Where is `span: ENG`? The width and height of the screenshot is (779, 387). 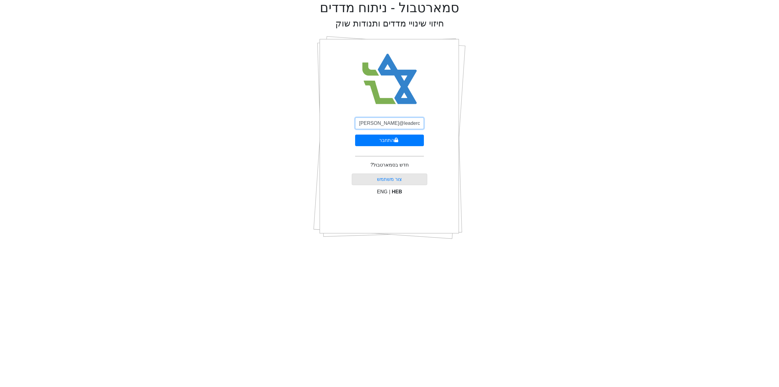 span: ENG is located at coordinates (382, 191).